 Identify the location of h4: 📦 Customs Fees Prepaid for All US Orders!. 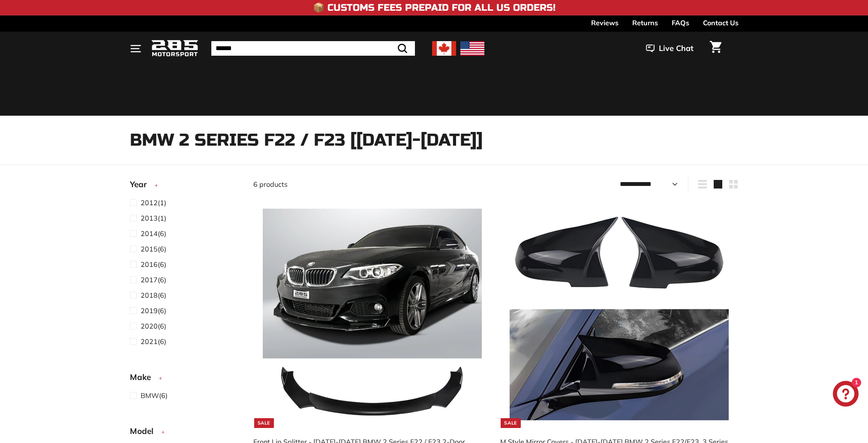
(434, 8).